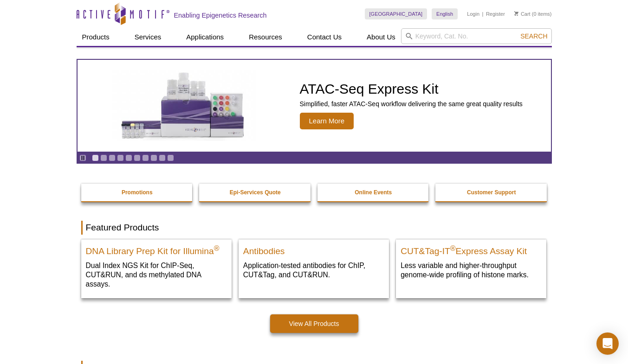  What do you see at coordinates (156, 249) in the screenshot?
I see `h2: DNA Library Prep Kit for Illumina` at bounding box center [156, 249].